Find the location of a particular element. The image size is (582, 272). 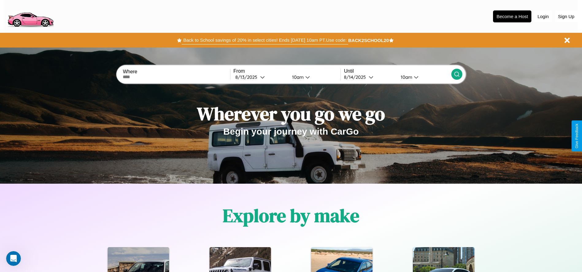

button: Sign Up is located at coordinates (566, 16).